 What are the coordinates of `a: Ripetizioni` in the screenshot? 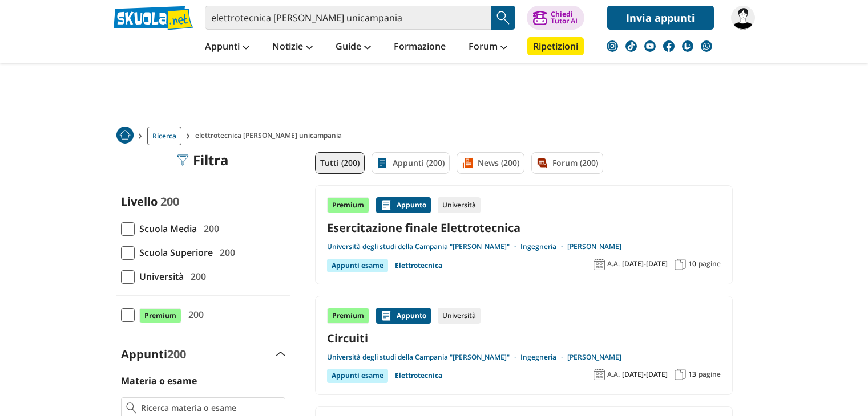 It's located at (556, 46).